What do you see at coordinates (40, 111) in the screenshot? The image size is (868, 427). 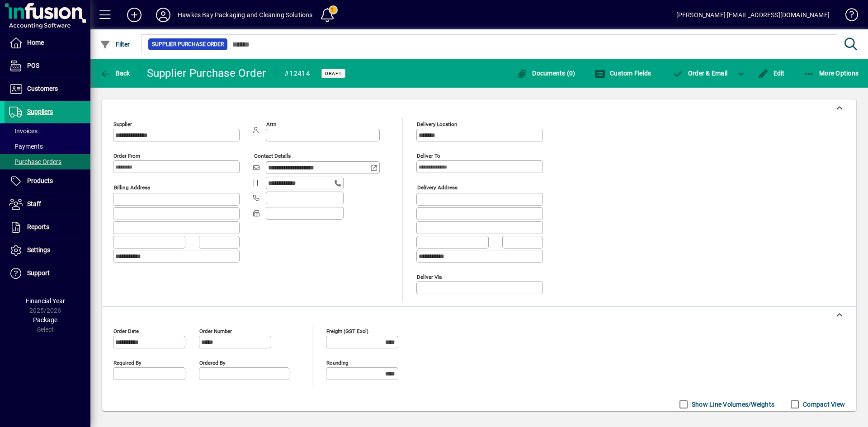 I see `span: Suppliers` at bounding box center [40, 111].